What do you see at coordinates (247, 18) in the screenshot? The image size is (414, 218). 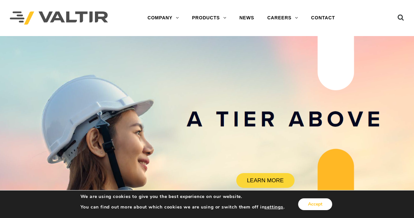 I see `a: NEWS` at bounding box center [247, 18].